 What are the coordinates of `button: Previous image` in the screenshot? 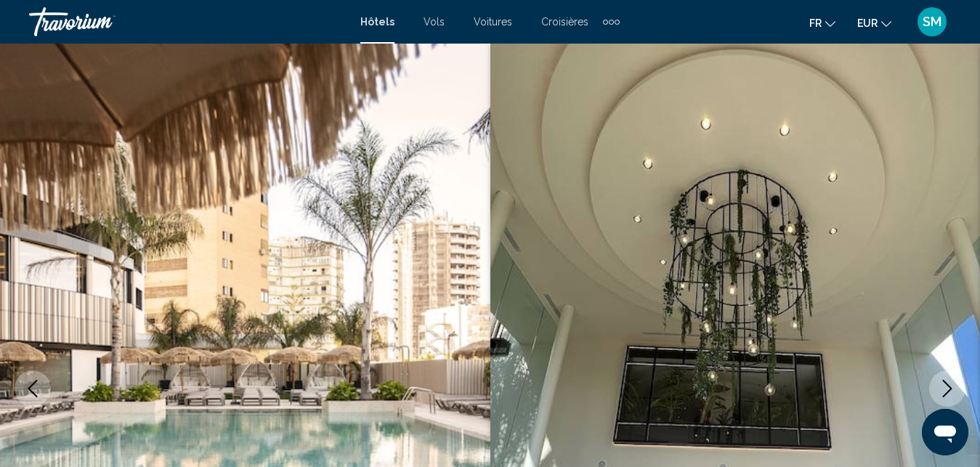 It's located at (32, 388).